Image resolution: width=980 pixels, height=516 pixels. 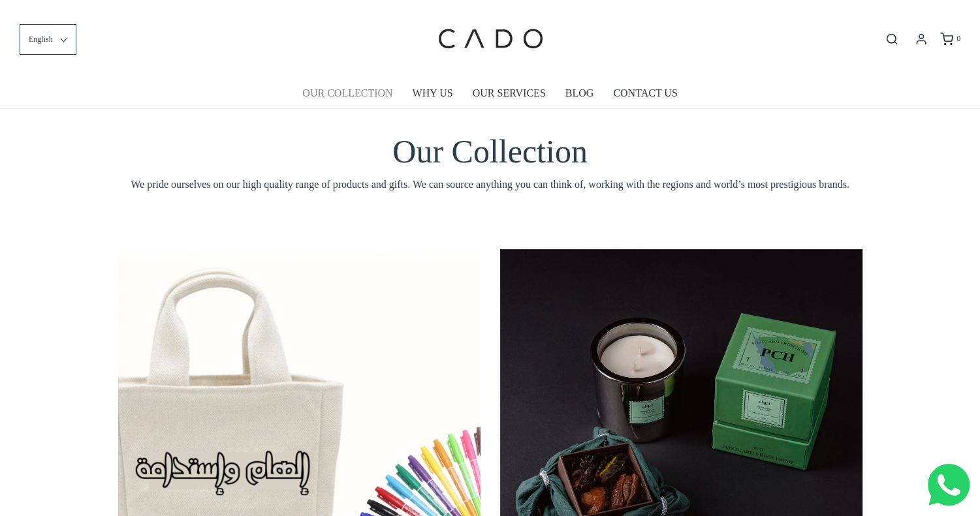 I want to click on span: English, so click(x=41, y=39).